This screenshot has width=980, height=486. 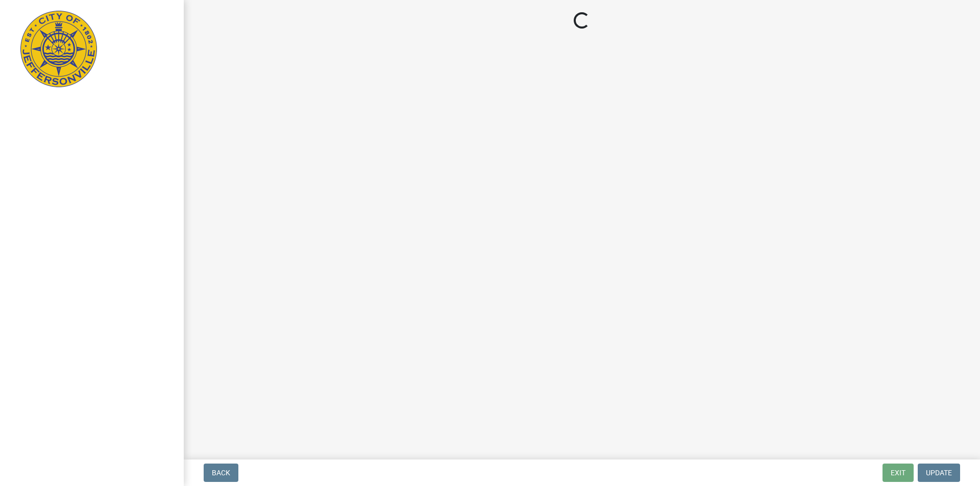 I want to click on button: Exit, so click(x=898, y=473).